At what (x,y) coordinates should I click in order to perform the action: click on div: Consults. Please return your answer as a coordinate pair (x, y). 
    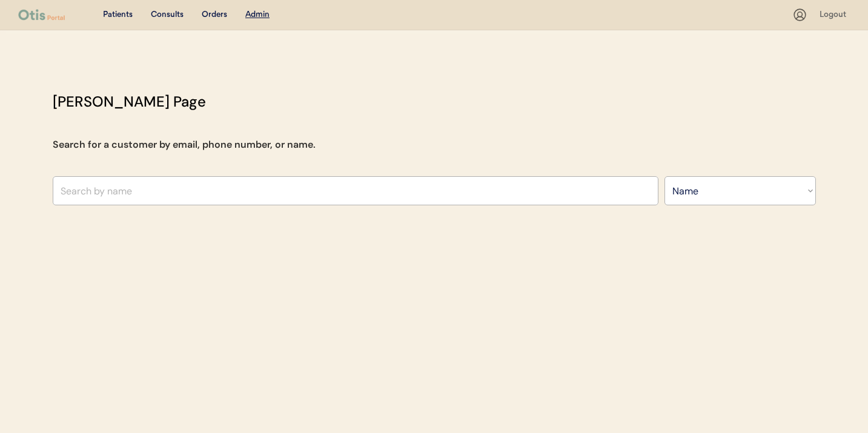
    Looking at the image, I should click on (167, 15).